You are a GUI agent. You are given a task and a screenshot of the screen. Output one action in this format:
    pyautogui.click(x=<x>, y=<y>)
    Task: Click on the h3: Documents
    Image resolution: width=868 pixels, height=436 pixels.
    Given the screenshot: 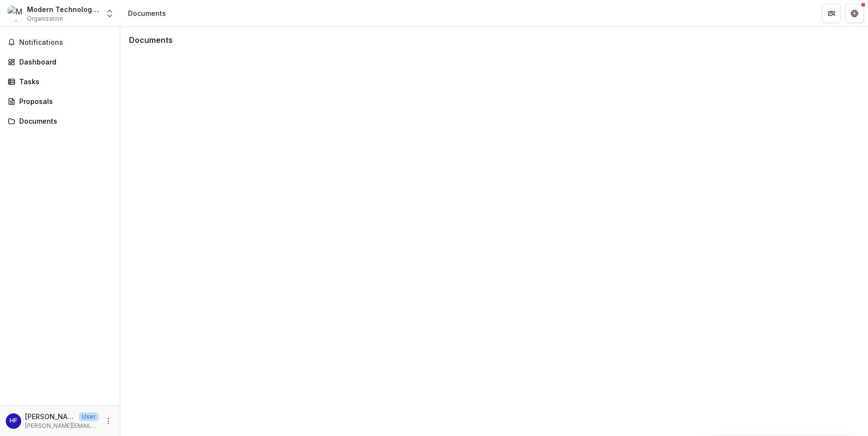 What is the action you would take?
    pyautogui.click(x=151, y=40)
    